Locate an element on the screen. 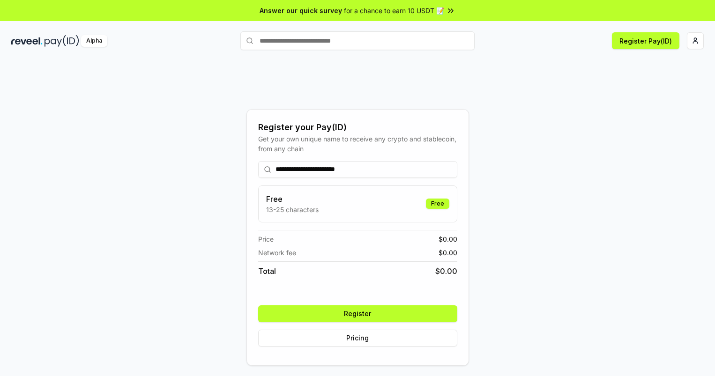 The width and height of the screenshot is (715, 376). span: Total is located at coordinates (267, 271).